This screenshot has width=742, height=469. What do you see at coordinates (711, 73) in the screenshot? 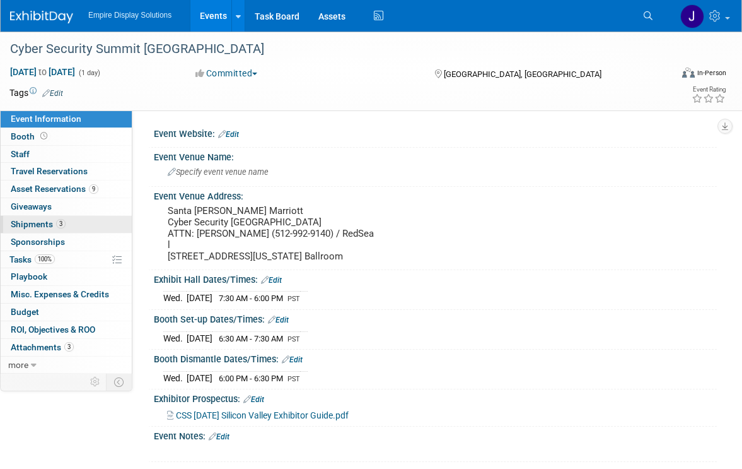
I see `div: In-Person` at bounding box center [711, 73].